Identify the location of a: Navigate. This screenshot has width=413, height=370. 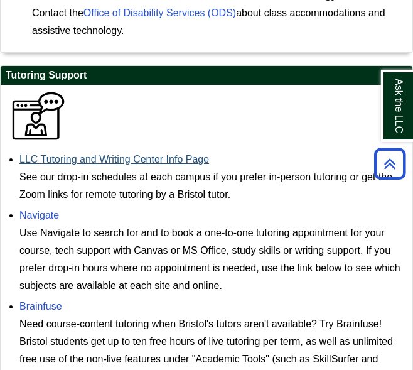
(39, 215).